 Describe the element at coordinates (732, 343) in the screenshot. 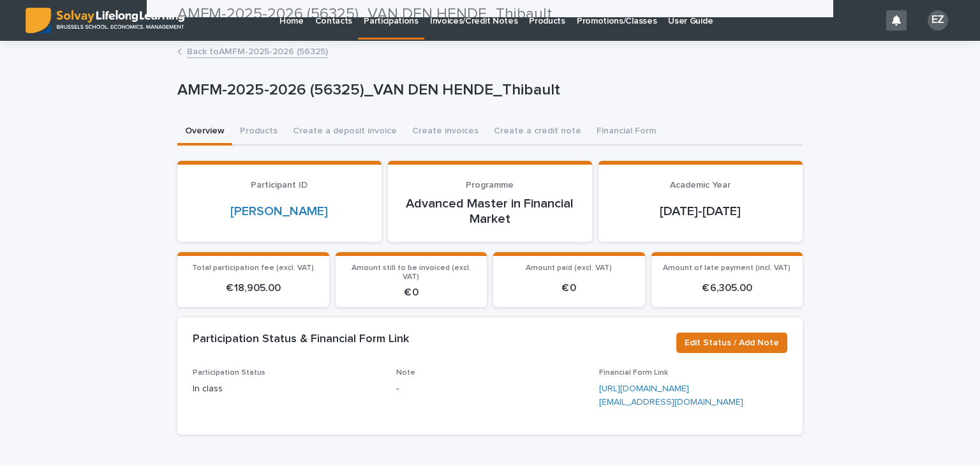

I see `span: Edit Status / Add Note` at that location.